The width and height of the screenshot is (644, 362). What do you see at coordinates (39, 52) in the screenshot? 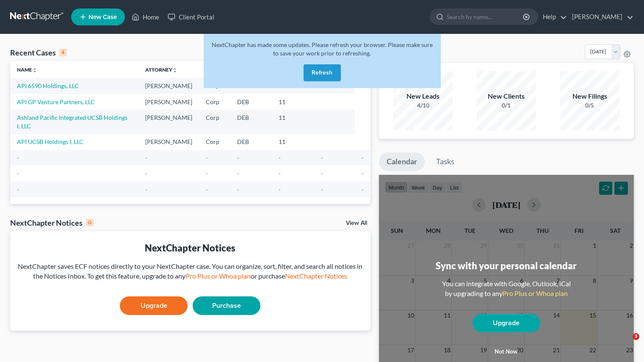
I see `div: Recent Cases` at bounding box center [39, 52].